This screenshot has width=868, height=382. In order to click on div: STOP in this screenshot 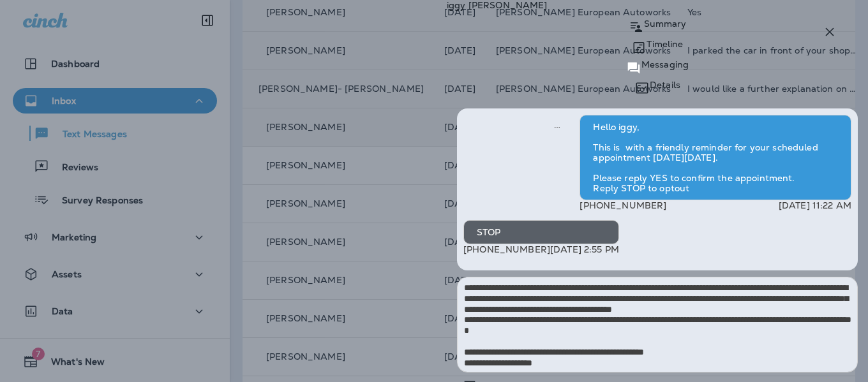, I will do `click(541, 232)`.